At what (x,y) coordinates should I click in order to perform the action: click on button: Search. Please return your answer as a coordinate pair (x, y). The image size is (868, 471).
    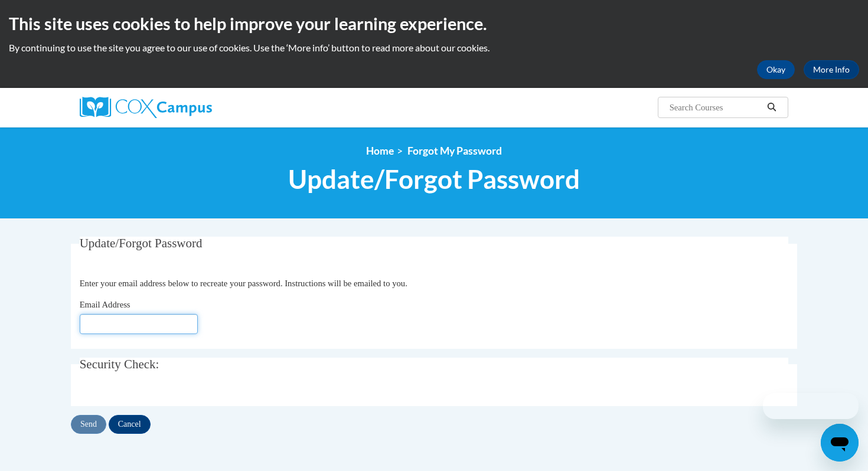
    Looking at the image, I should click on (772, 107).